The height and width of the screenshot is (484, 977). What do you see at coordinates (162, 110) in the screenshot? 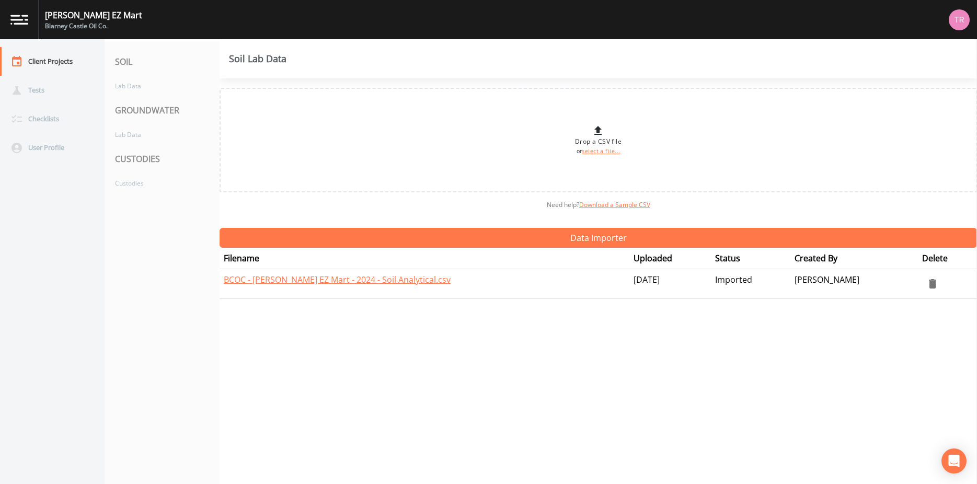
I see `div: GROUNDWATER` at bounding box center [162, 110].